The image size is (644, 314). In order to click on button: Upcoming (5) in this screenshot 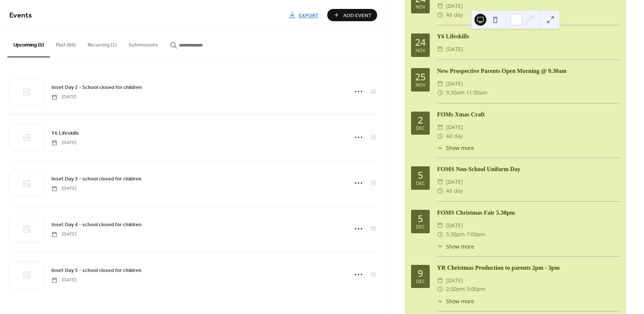, I will do `click(29, 44)`.